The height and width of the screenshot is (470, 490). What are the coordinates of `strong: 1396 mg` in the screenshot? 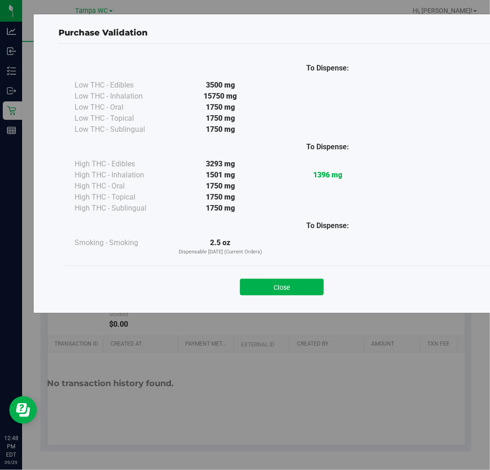 It's located at (328, 175).